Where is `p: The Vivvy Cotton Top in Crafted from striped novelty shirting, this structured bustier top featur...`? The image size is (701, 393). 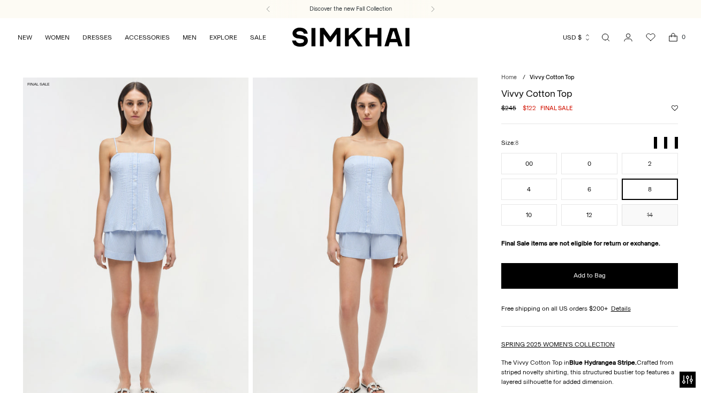
p: The Vivvy Cotton Top in Crafted from striped novelty shirting, this structured bustier top featur... is located at coordinates (589, 372).